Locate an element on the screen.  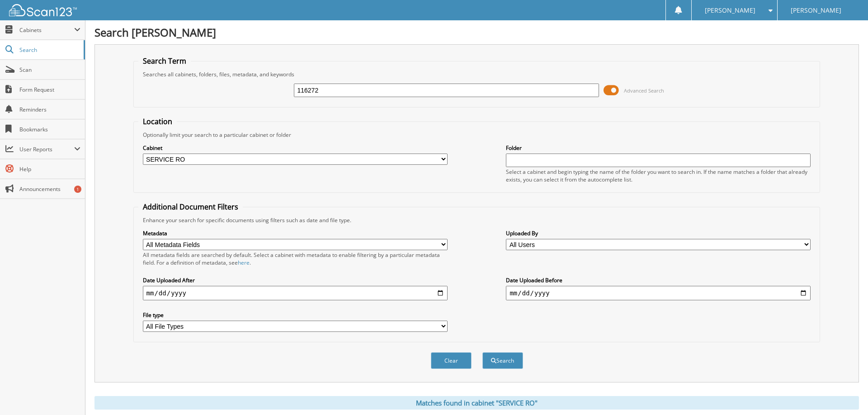
legend: Search Term is located at coordinates (165, 61).